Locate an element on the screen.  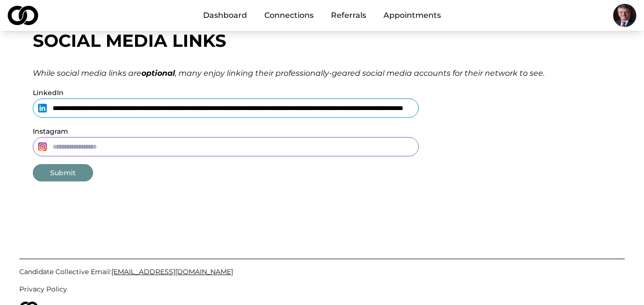
button: Submit is located at coordinates (63, 173).